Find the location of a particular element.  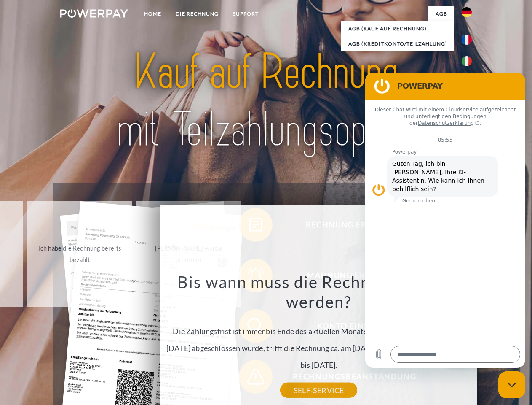

a: SUPPORT is located at coordinates (246, 14).